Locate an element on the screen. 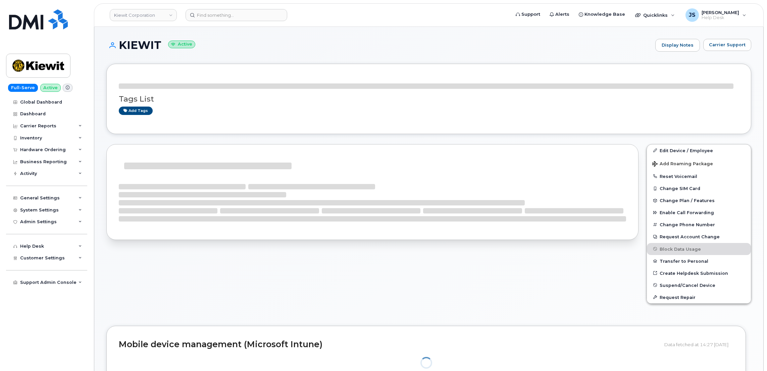 The image size is (767, 371). span: Enable Call Forwarding is located at coordinates (687, 213).